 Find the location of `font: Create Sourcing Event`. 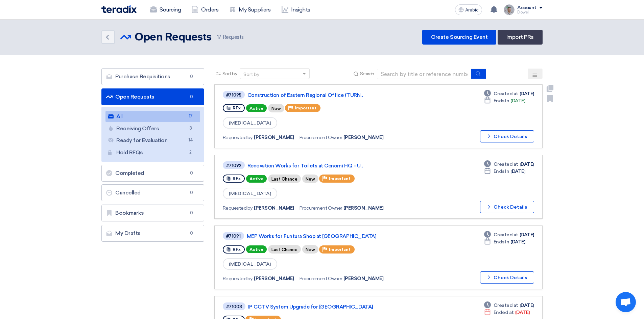

font: Create Sourcing Event is located at coordinates (459, 37).